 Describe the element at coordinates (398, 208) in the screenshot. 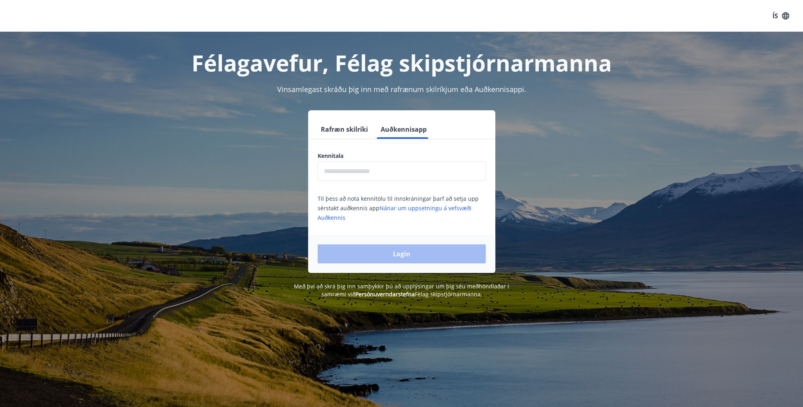

I see `span: Til þess að nota kennitölu til innskráningar þarf að setja upp sérstakt auðkennis app` at that location.